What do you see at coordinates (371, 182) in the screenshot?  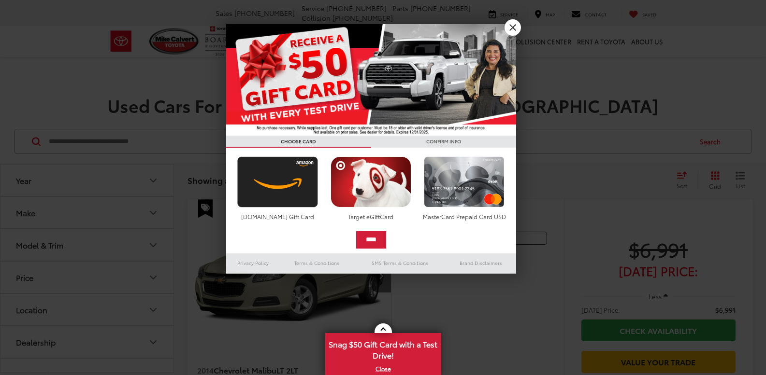 I see `img: targetcard.png` at bounding box center [371, 182].